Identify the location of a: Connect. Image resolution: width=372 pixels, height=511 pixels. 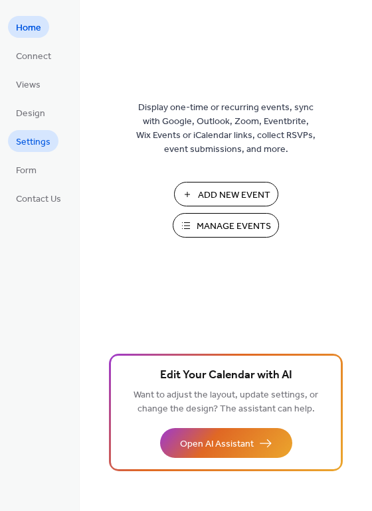
(33, 55).